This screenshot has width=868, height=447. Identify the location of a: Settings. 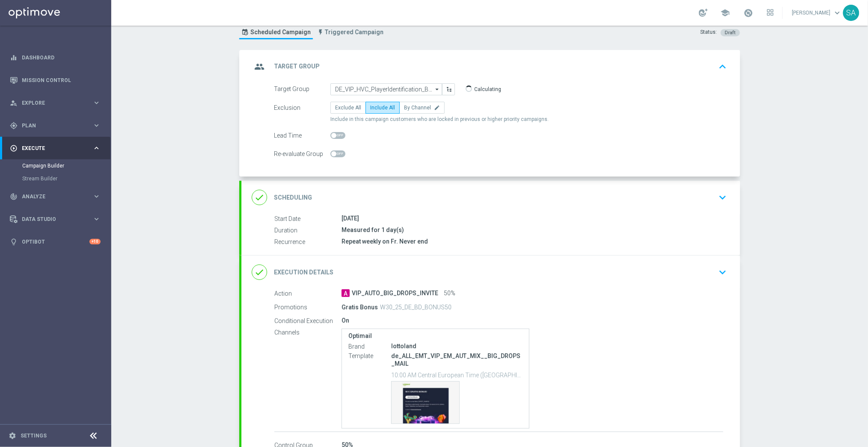
(34, 436).